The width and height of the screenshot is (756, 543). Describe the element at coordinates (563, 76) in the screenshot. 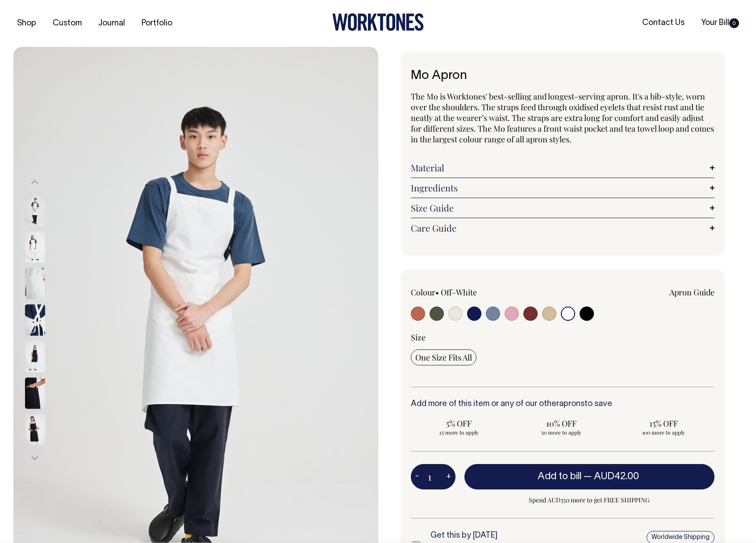

I see `h1: Mo Apron` at that location.